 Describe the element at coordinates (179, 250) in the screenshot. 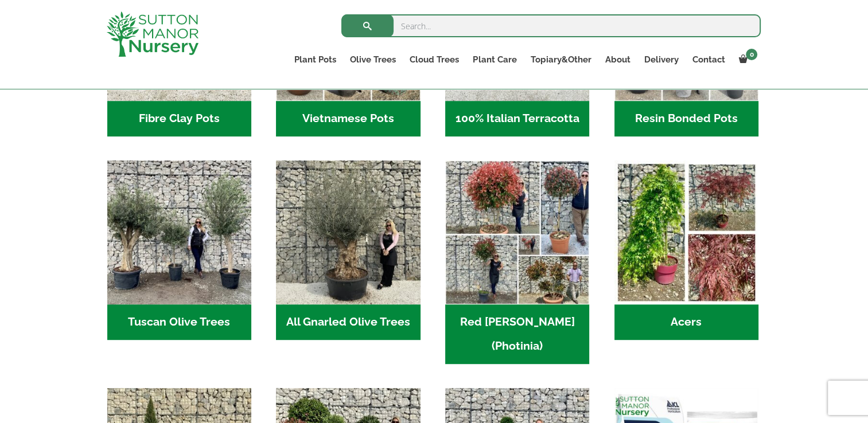

I see `a: Visit product category Tuscan Olive Trees` at that location.